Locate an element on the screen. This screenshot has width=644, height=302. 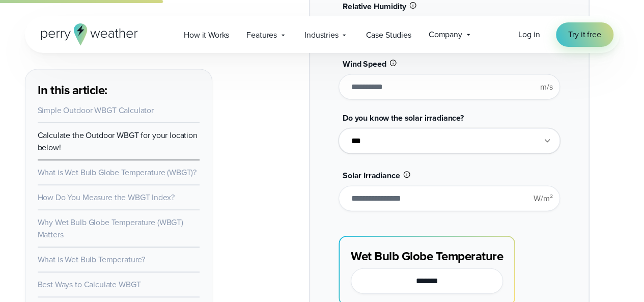
span: How it Works is located at coordinates (206, 35).